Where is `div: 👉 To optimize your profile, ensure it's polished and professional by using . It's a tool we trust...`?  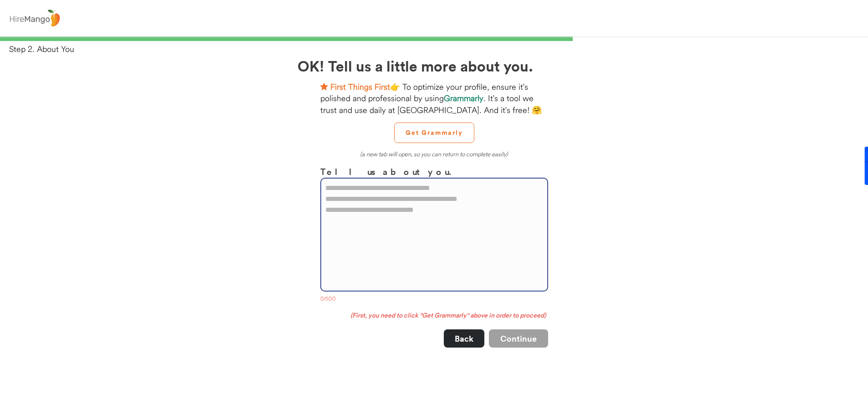 div: 👉 To optimize your profile, ensure it's polished and professional by using . It's a tool we trust... is located at coordinates (435, 98).